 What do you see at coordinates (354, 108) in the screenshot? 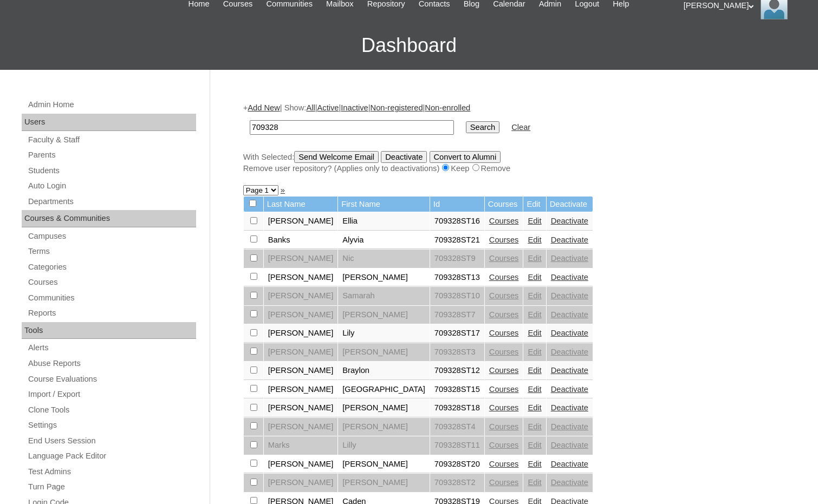
I see `a: Inactive` at bounding box center [354, 108].